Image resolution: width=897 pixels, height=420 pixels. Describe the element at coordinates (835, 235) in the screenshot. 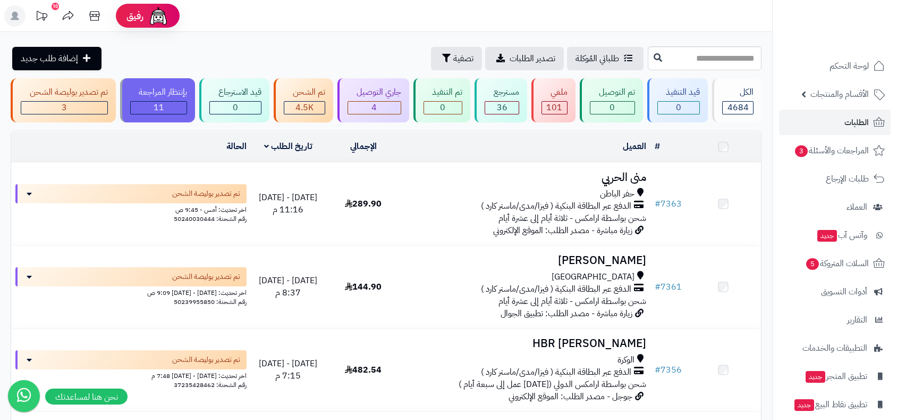

I see `a: وآتس آبجديد` at that location.